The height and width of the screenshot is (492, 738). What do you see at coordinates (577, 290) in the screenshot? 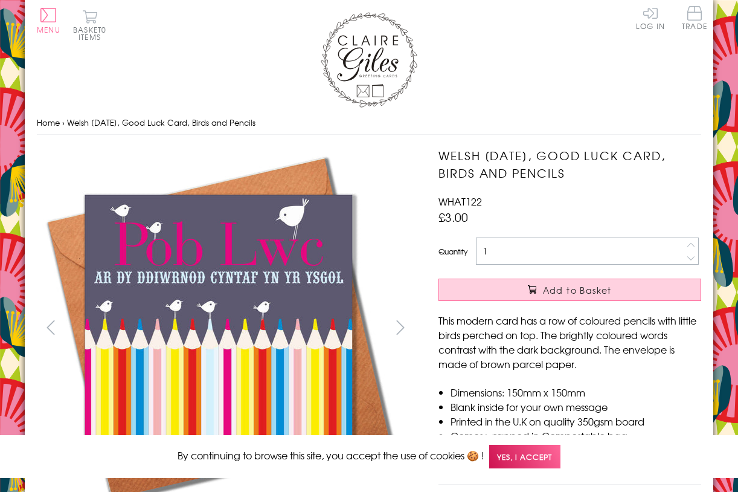
I see `span: Add to Basket` at bounding box center [577, 290].